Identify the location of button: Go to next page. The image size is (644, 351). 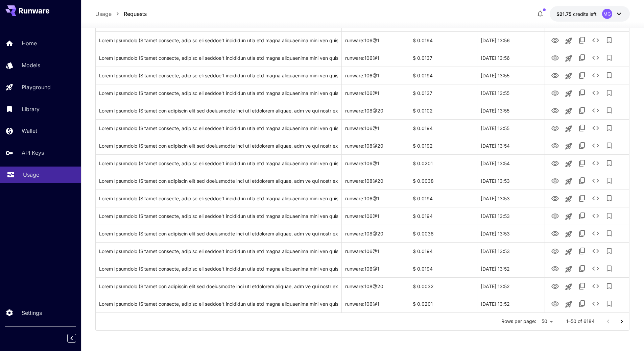
(622, 321).